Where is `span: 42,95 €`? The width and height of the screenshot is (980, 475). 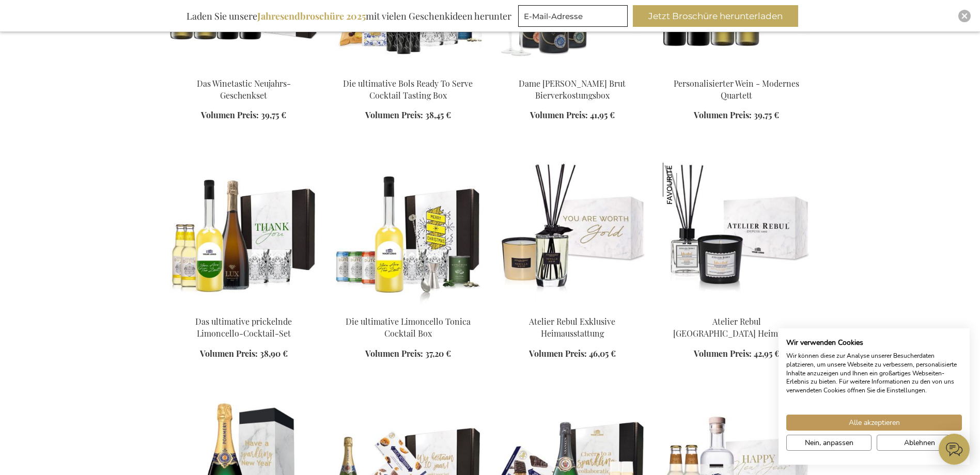 span: 42,95 € is located at coordinates (766, 353).